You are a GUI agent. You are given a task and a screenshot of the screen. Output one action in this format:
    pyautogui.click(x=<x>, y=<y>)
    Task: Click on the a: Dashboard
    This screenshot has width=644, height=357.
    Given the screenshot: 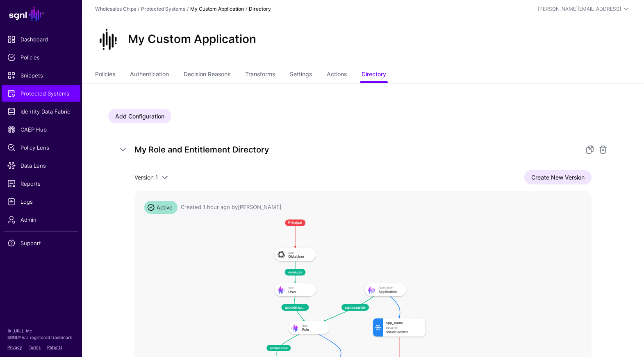 What is the action you would take?
    pyautogui.click(x=41, y=40)
    